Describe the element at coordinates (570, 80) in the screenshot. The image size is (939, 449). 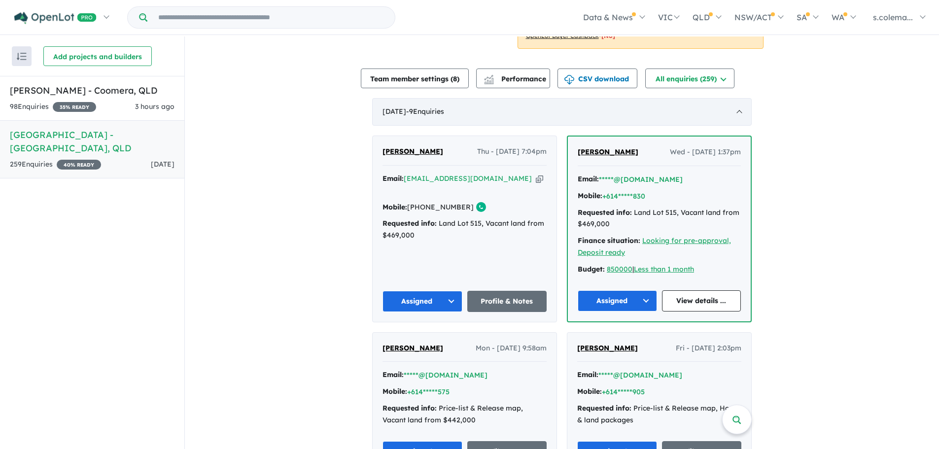
I see `img: download icon` at that location.